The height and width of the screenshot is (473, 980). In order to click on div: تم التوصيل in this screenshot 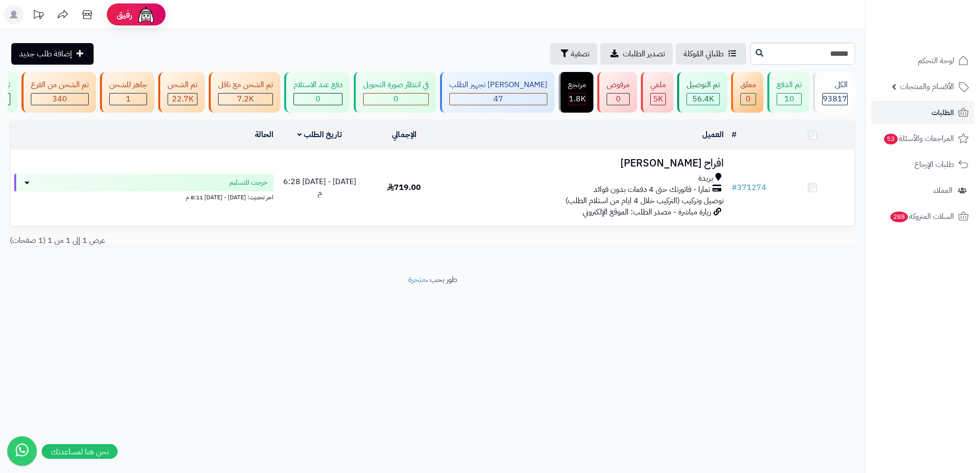, I will do `click(703, 85)`.